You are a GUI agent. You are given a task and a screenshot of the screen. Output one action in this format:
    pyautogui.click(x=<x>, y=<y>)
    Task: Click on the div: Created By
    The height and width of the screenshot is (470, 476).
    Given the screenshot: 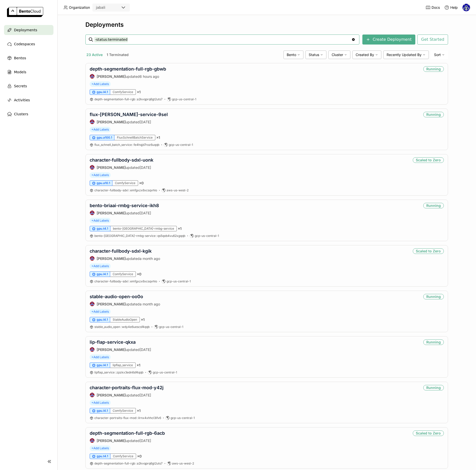 What is the action you would take?
    pyautogui.click(x=367, y=55)
    